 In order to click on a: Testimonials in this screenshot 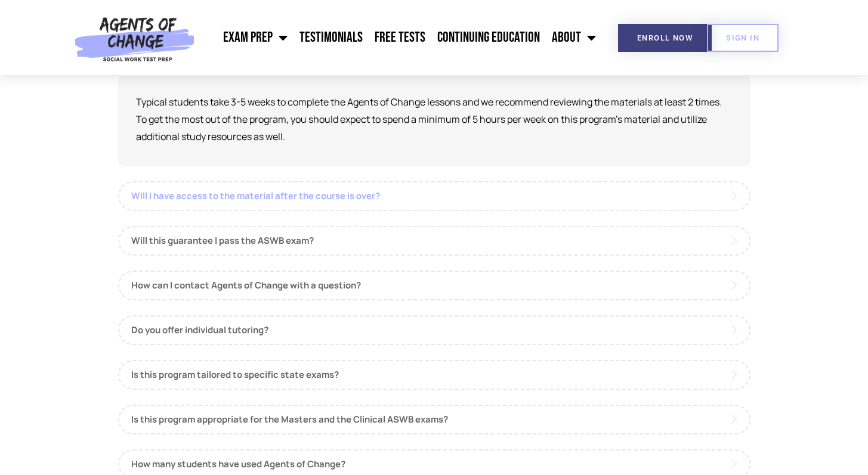, I will do `click(331, 38)`.